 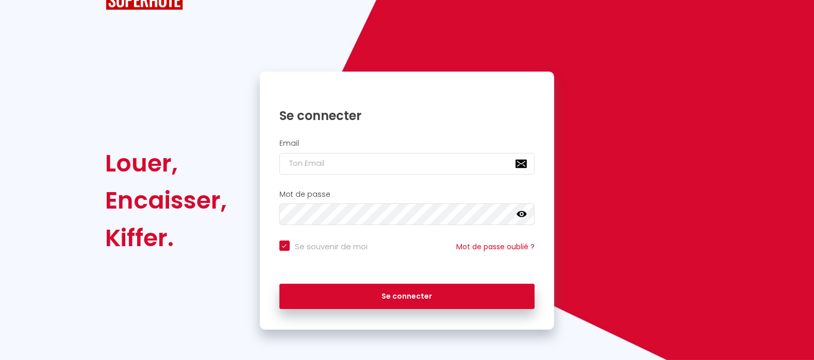 I want to click on input: Ton Email, so click(x=407, y=164).